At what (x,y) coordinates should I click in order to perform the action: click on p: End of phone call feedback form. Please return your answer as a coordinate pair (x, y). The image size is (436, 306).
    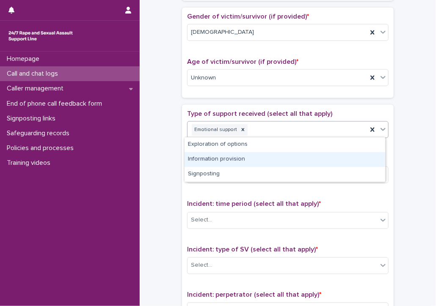
    Looking at the image, I should click on (56, 104).